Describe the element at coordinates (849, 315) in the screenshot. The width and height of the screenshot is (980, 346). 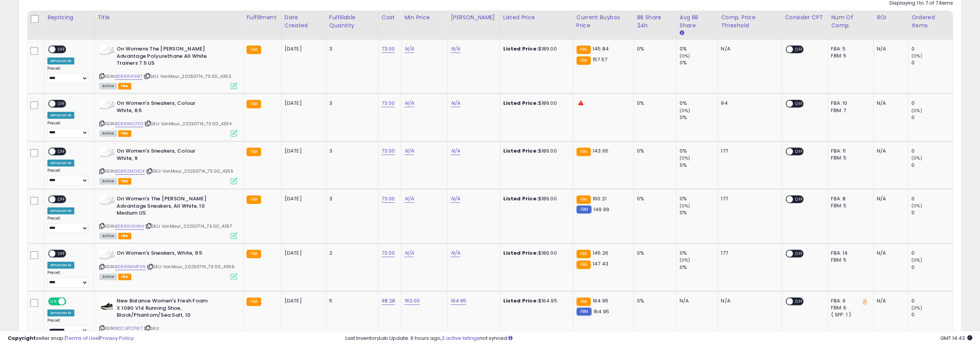
I see `div: ( SFP: 1 )` at that location.